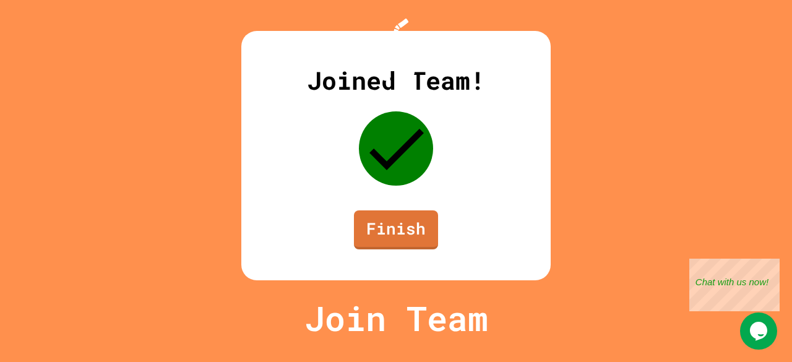 The image size is (792, 362). Describe the element at coordinates (396, 49) in the screenshot. I see `img: Logo.svg` at that location.